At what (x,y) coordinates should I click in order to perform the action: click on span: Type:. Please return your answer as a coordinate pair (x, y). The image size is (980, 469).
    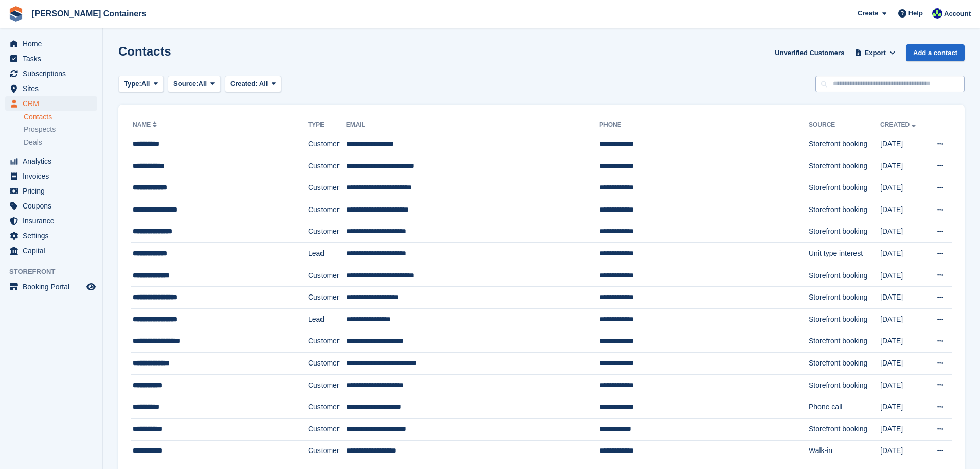
    Looking at the image, I should click on (132, 84).